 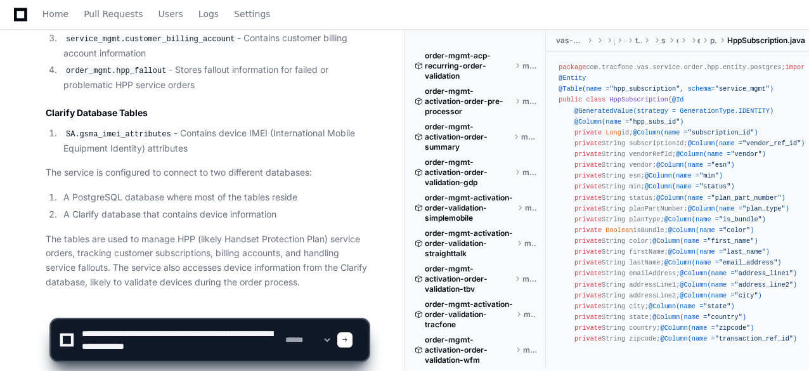 What do you see at coordinates (214, 77) in the screenshot?
I see `li: - Stores fallout information for failed or problematic HPP service orders` at bounding box center [214, 77].